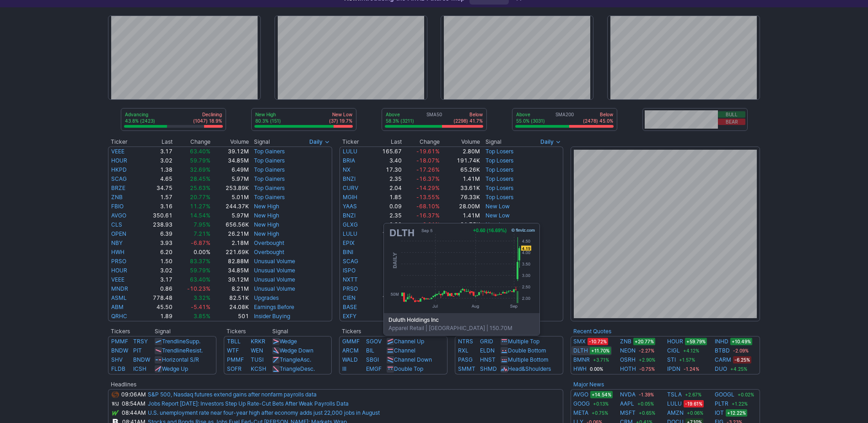 Image resolution: width=868 pixels, height=423 pixels. I want to click on td: 4.65, so click(156, 179).